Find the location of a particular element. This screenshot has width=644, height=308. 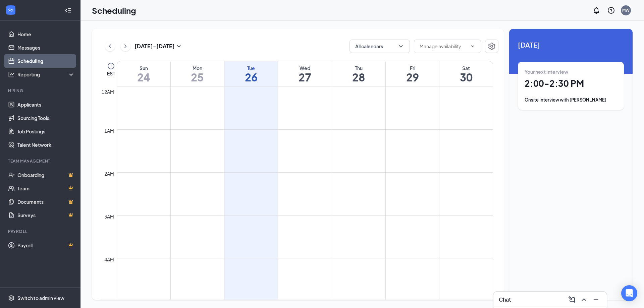

div: 1am is located at coordinates (109, 131).